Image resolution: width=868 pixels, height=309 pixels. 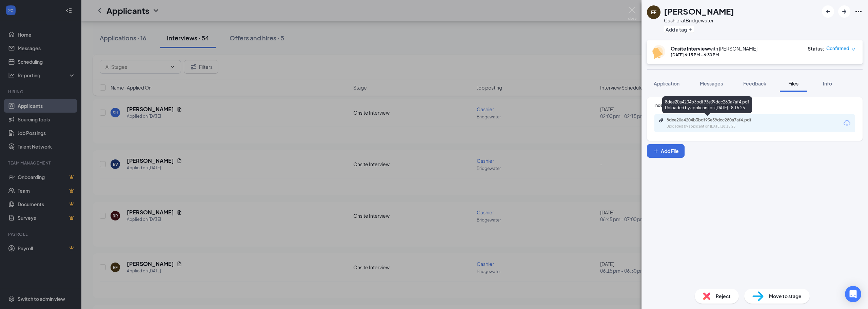 I want to click on svg: ArrowLeftNew, so click(x=829, y=12).